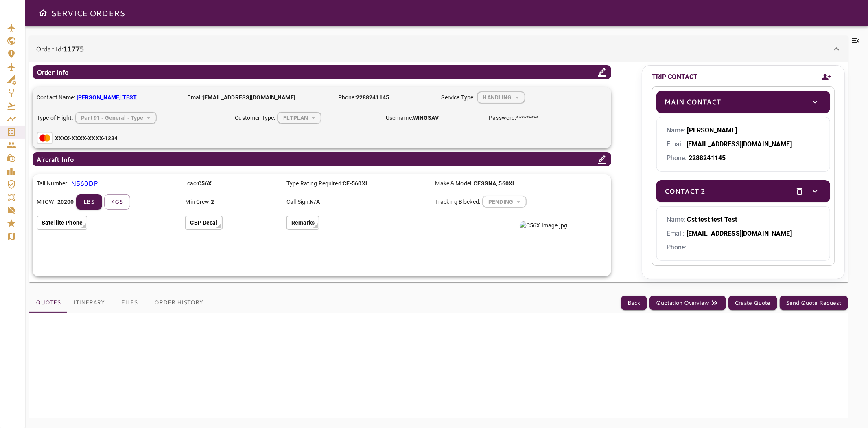  Describe the element at coordinates (108, 202) in the screenshot. I see `div: MTOW:` at that location.